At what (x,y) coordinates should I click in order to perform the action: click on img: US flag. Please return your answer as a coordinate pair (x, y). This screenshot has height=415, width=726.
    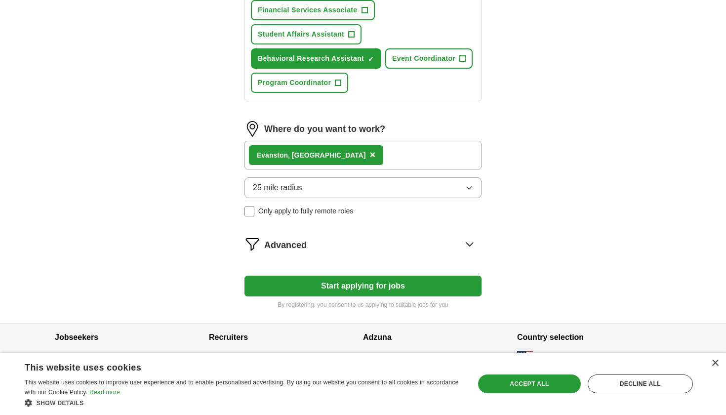
    Looking at the image, I should click on (525, 357).